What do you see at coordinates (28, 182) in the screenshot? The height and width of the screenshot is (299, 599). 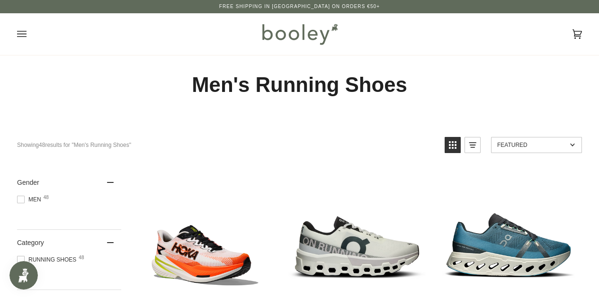 I see `span: Gender` at bounding box center [28, 182].